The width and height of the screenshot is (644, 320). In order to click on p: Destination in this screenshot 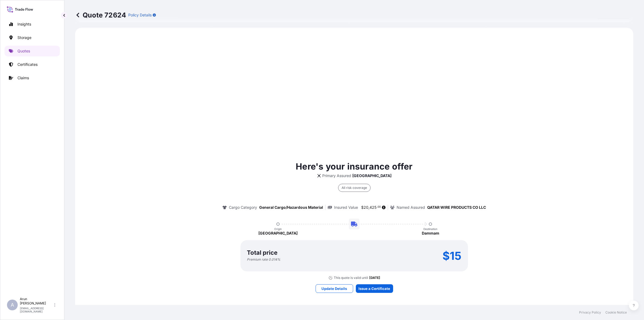, I will do `click(431, 229)`.